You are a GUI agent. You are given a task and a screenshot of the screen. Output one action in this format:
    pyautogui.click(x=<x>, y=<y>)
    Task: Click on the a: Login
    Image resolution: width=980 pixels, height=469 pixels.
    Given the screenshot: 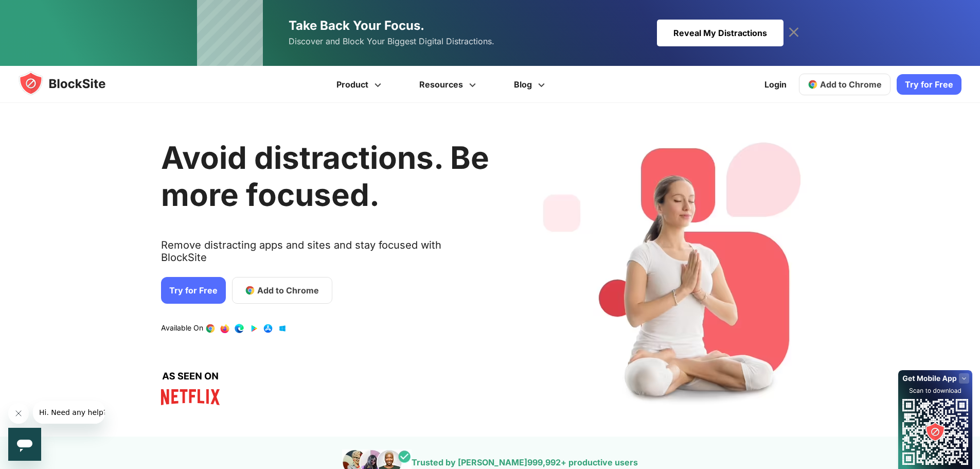 What is the action you would take?
    pyautogui.click(x=775, y=84)
    